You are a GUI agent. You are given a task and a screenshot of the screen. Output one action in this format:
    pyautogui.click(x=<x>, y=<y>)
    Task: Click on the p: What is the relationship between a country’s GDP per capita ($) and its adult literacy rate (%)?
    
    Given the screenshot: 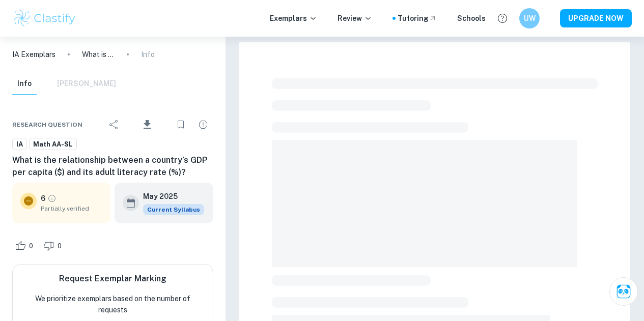 What is the action you would take?
    pyautogui.click(x=98, y=54)
    